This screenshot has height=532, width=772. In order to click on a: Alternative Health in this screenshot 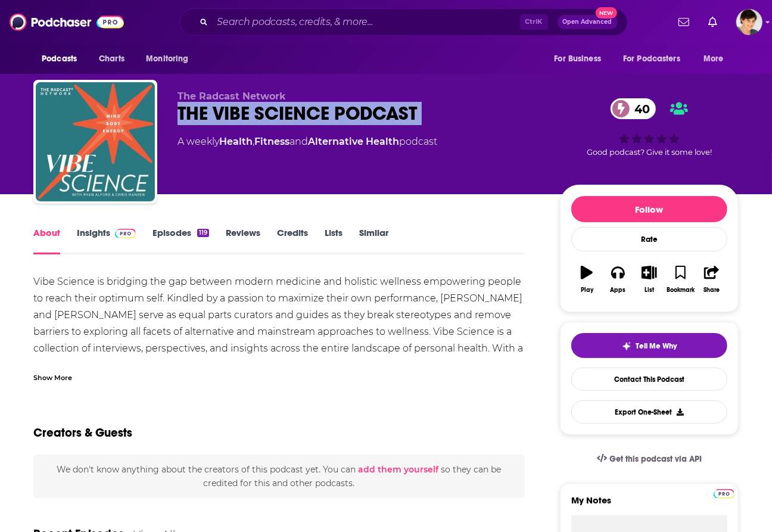, I will do `click(353, 141)`.